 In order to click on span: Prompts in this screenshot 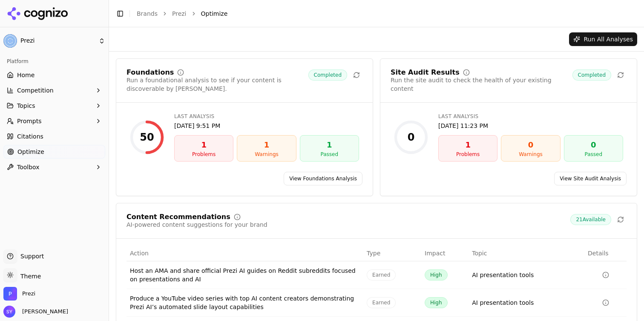, I will do `click(29, 121)`.